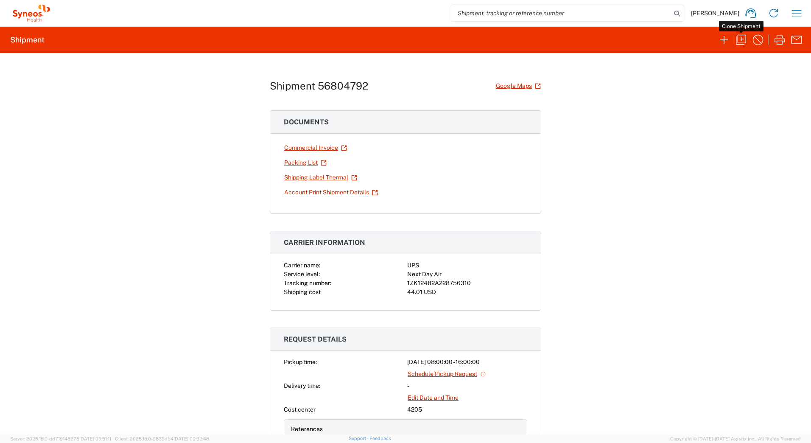 The image size is (811, 443). I want to click on a: Shipping Label Thermal, so click(321, 177).